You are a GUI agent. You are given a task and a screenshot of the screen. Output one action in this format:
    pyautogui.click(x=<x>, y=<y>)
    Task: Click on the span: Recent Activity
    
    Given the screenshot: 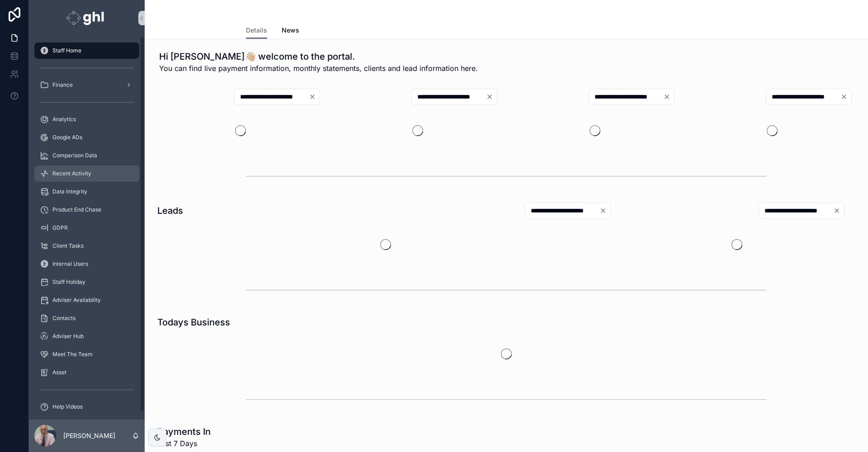 What is the action you would take?
    pyautogui.click(x=72, y=174)
    